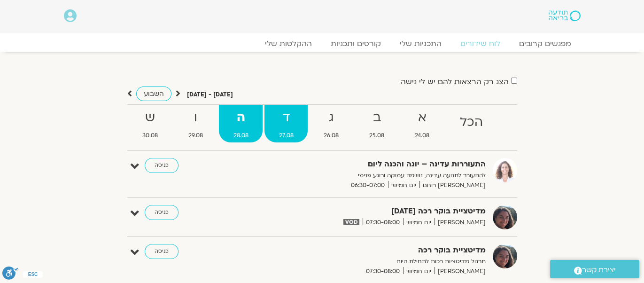 This screenshot has height=283, width=644. What do you see at coordinates (356, 44) in the screenshot?
I see `a: קורסים ותכניות` at bounding box center [356, 44].